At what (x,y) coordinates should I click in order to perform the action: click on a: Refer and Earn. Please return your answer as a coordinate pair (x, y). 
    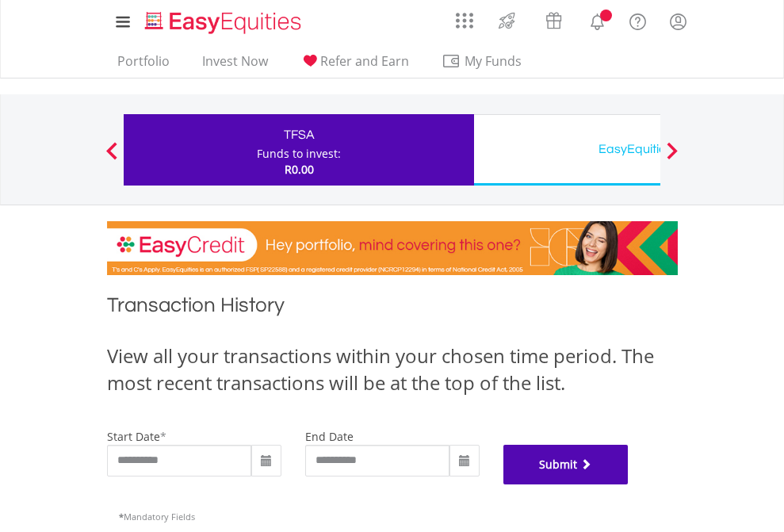
    Looking at the image, I should click on (354, 65).